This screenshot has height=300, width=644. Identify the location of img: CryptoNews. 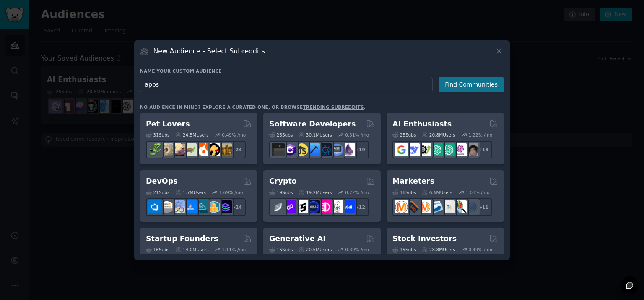
(337, 206).